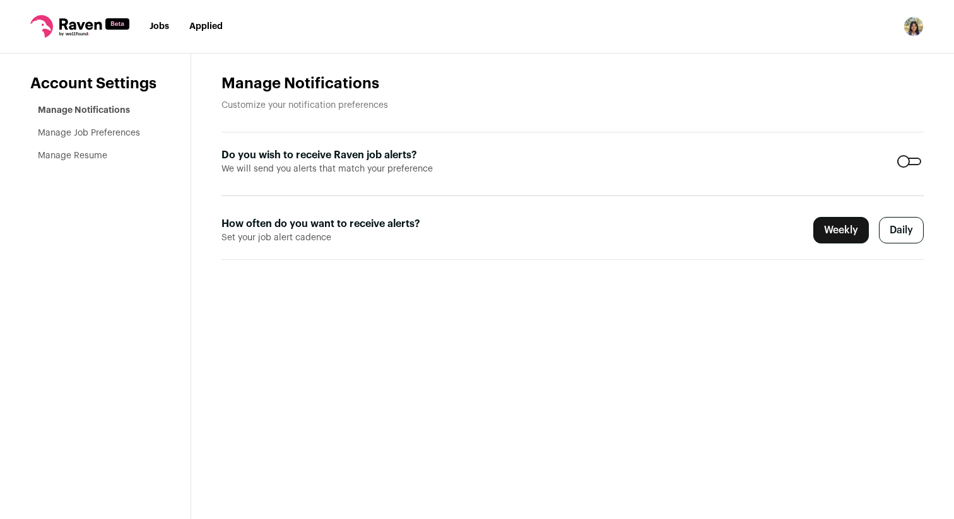 The image size is (954, 519). Describe the element at coordinates (334, 169) in the screenshot. I see `span: We will send you alerts that match your preference` at that location.